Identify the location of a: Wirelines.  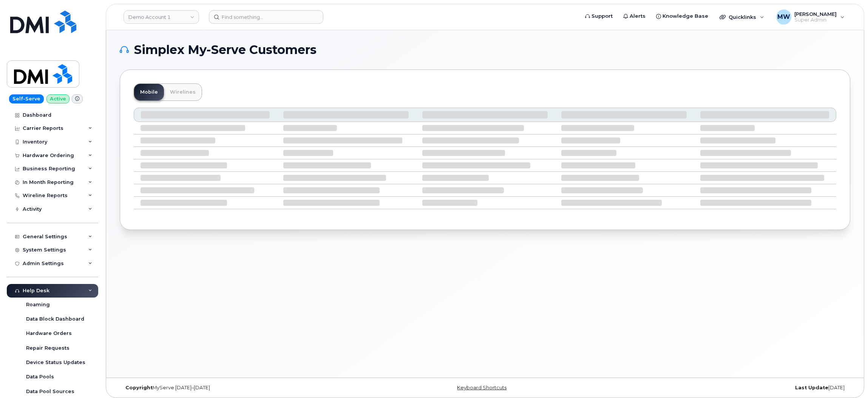
(183, 92).